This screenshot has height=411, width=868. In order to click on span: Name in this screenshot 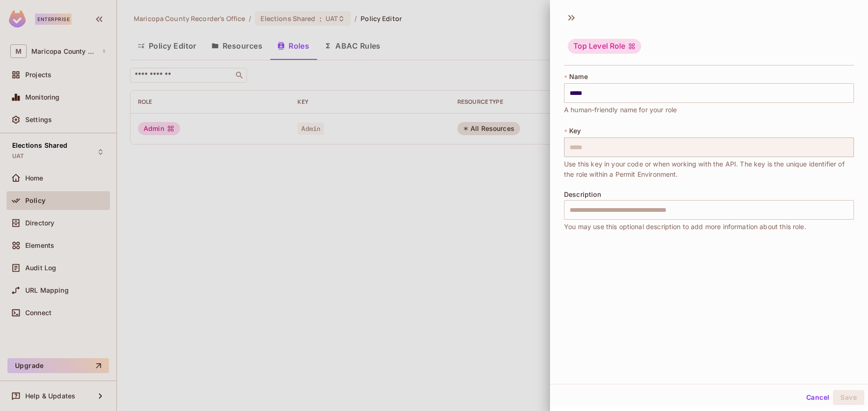, I will do `click(579, 77)`.